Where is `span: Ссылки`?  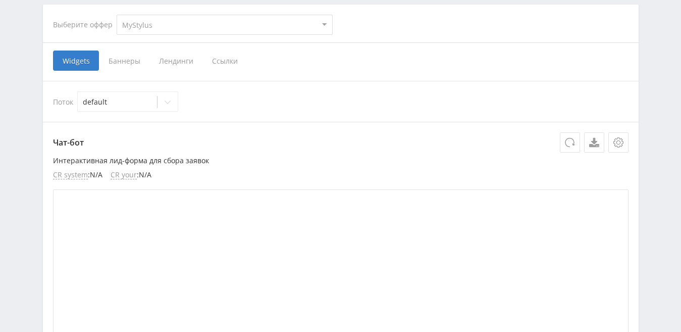 span: Ссылки is located at coordinates (225, 61).